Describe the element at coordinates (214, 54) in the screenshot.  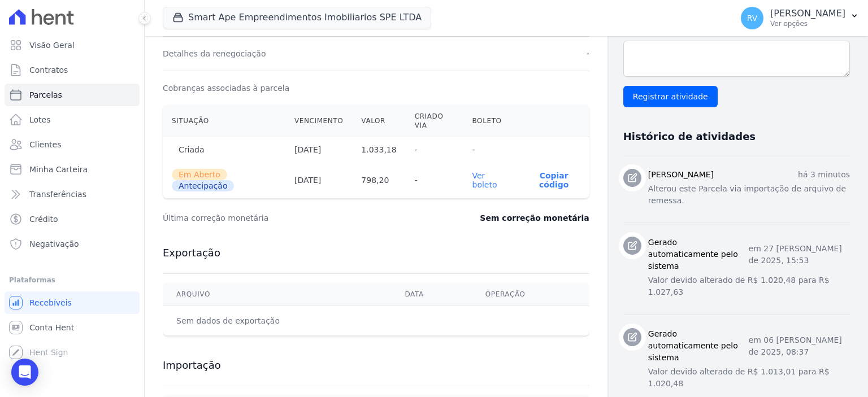
I see `dt: Detalhes da renegociação` at that location.